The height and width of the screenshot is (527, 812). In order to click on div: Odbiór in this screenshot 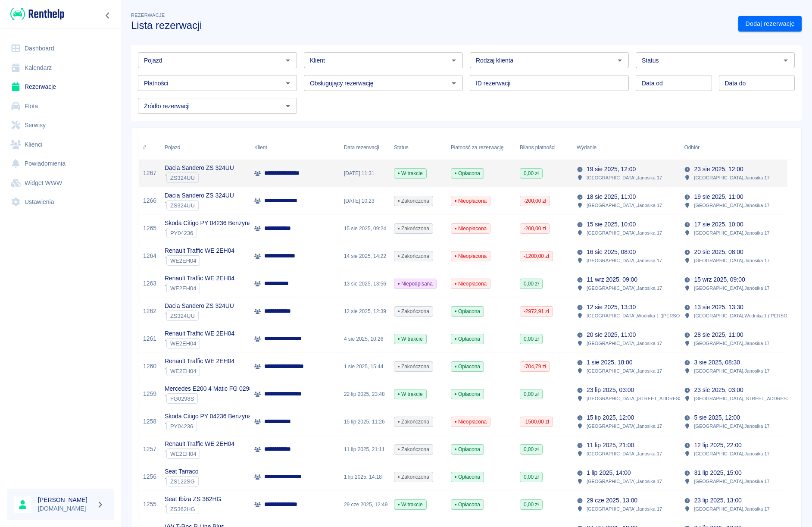, I will do `click(734, 147)`.